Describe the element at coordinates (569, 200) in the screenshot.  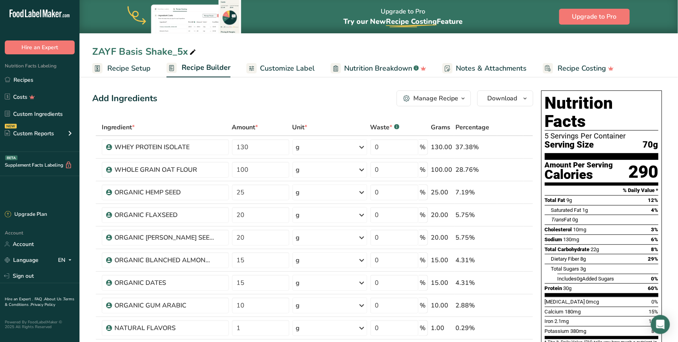
I see `span: 9g` at that location.